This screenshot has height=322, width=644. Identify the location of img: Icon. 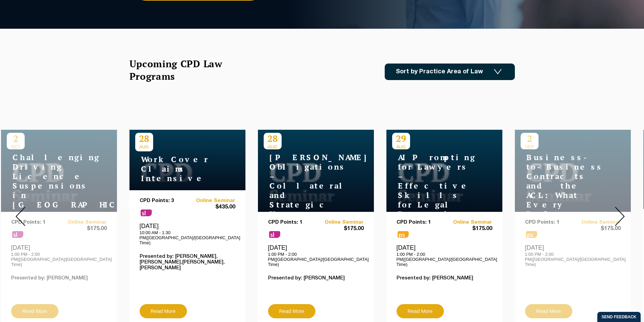
(498, 72).